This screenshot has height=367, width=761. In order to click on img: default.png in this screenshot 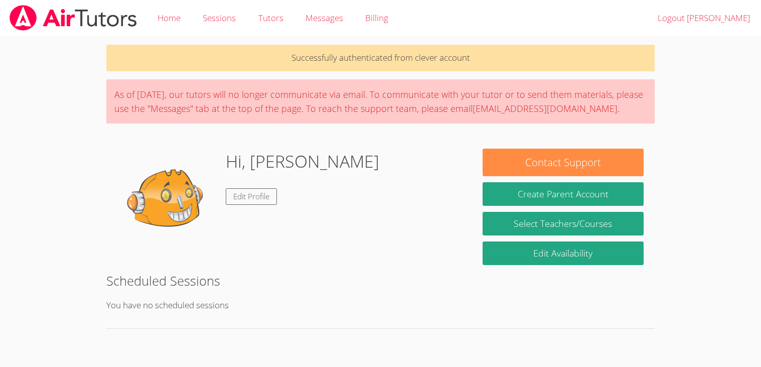, I will do `click(167, 199)`.